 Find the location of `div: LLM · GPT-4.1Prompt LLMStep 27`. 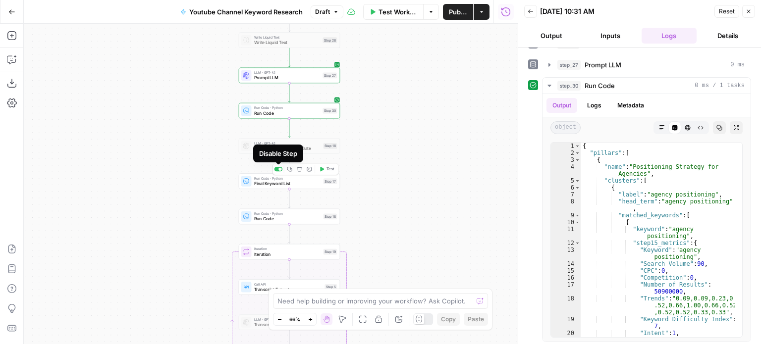

div: LLM · GPT-4.1Prompt LLMStep 27 is located at coordinates (289, 76).